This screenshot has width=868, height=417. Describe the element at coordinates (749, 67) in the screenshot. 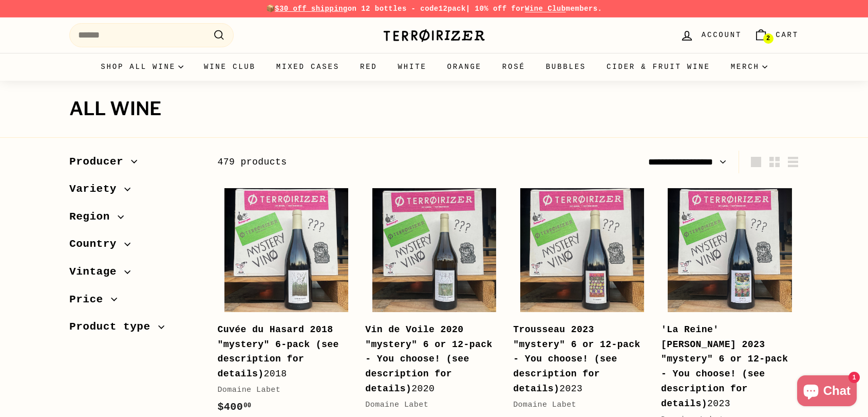

I see `summary: Merch` at that location.